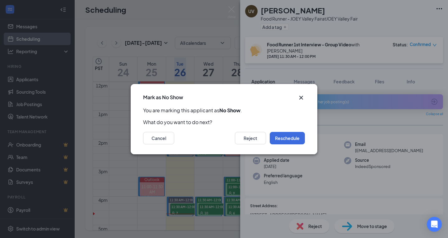 This screenshot has width=448, height=238. What do you see at coordinates (159, 138) in the screenshot?
I see `button: Cancel` at bounding box center [159, 138].